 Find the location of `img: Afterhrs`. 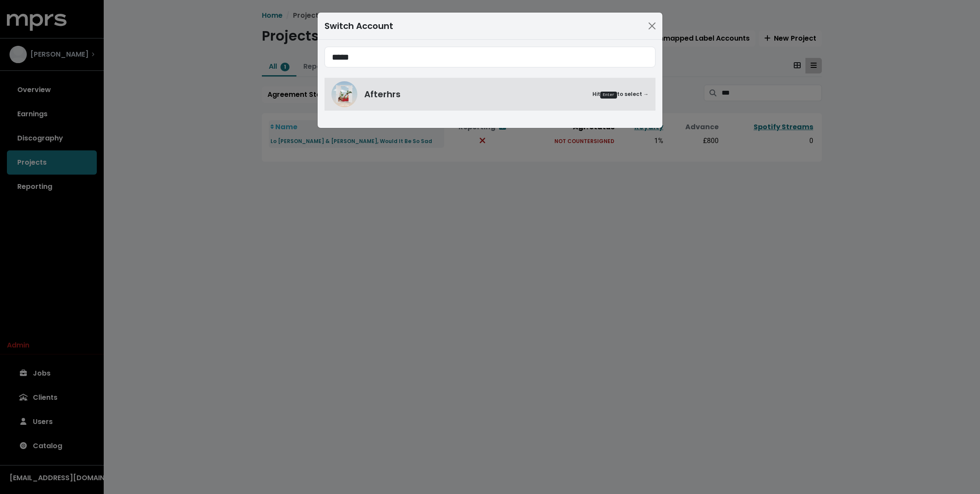

img: Afterhrs is located at coordinates (344, 95).